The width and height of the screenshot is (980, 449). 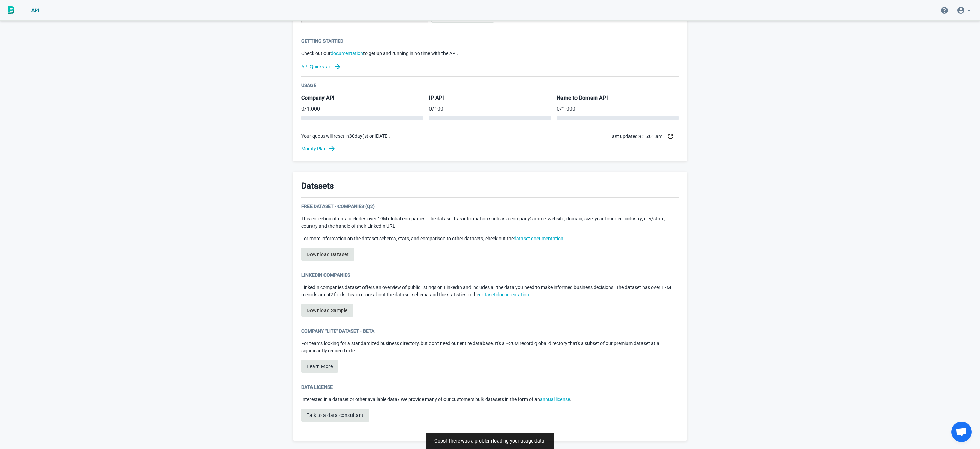 I want to click on p: For teams looking for a standardized business directory, but don't need our entire database. It's..., so click(x=490, y=347).